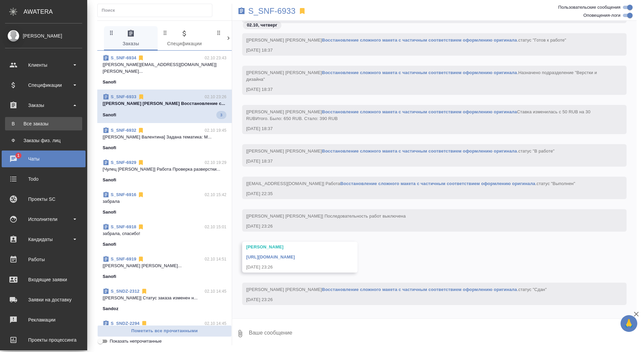 The image size is (644, 352). What do you see at coordinates (542, 40) in the screenshot?
I see `span: статус "Готов к работе"` at bounding box center [542, 40].